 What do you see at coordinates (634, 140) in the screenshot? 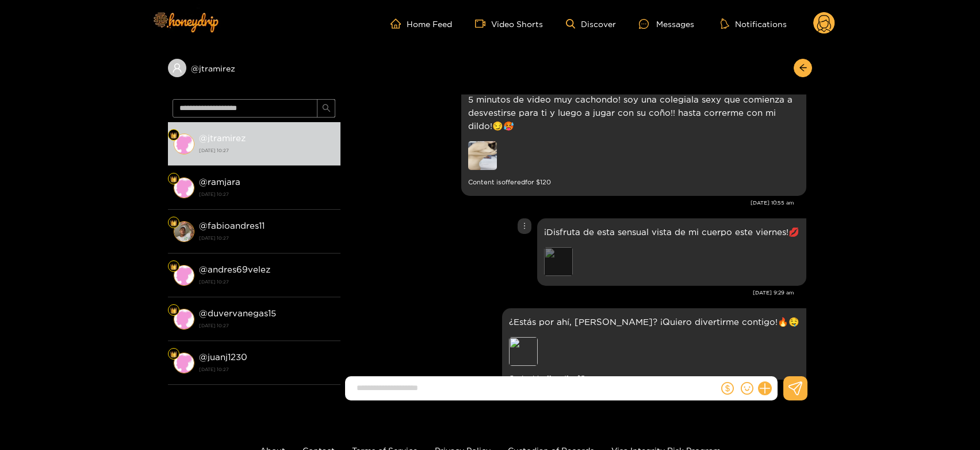
I see `div: Sep. 25, 10:55 am` at bounding box center [634, 140].